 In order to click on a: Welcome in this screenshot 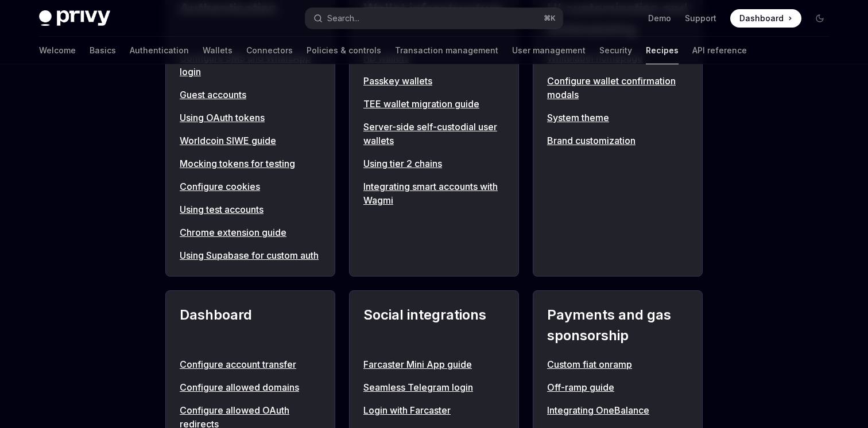, I will do `click(58, 51)`.